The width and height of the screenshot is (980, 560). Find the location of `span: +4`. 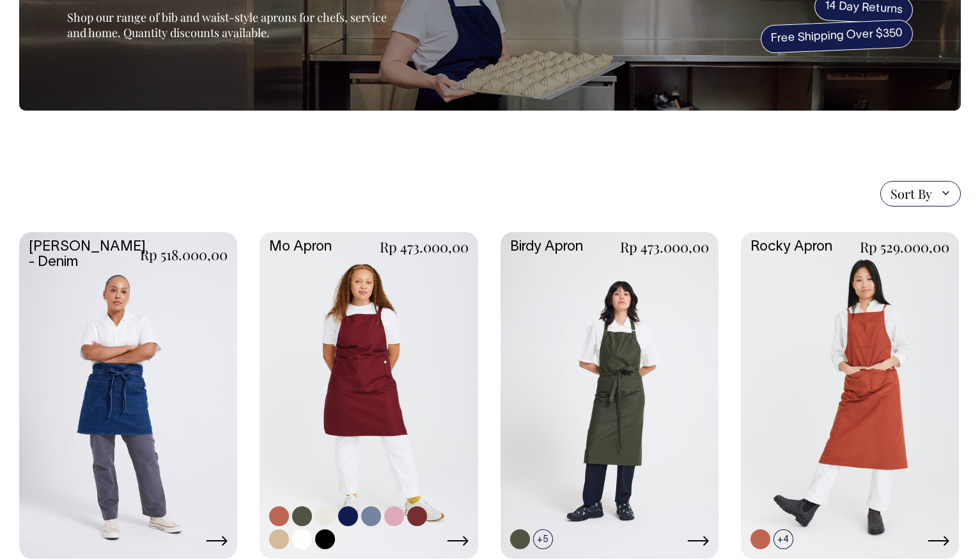

span: +4 is located at coordinates (783, 539).